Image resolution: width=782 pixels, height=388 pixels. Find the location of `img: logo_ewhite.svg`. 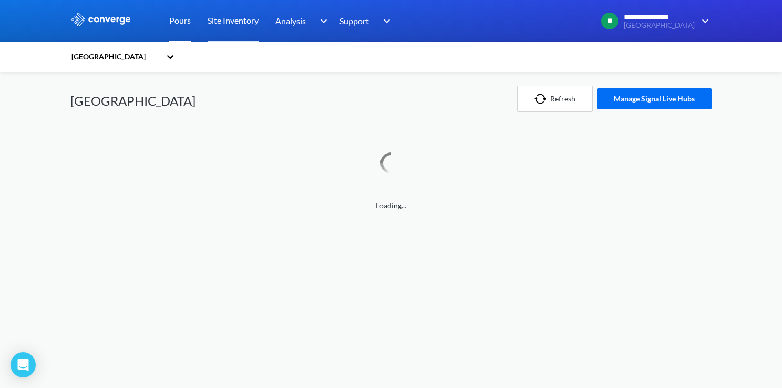

img: logo_ewhite.svg is located at coordinates (101, 19).